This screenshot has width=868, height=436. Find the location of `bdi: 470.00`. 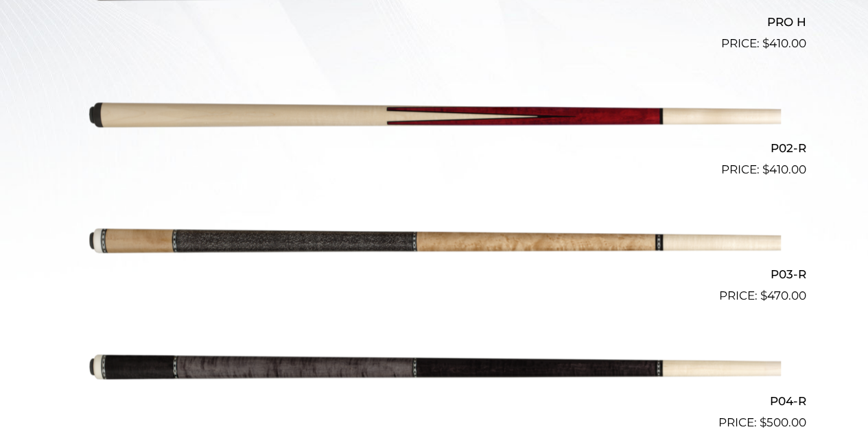

bdi: 470.00 is located at coordinates (783, 295).